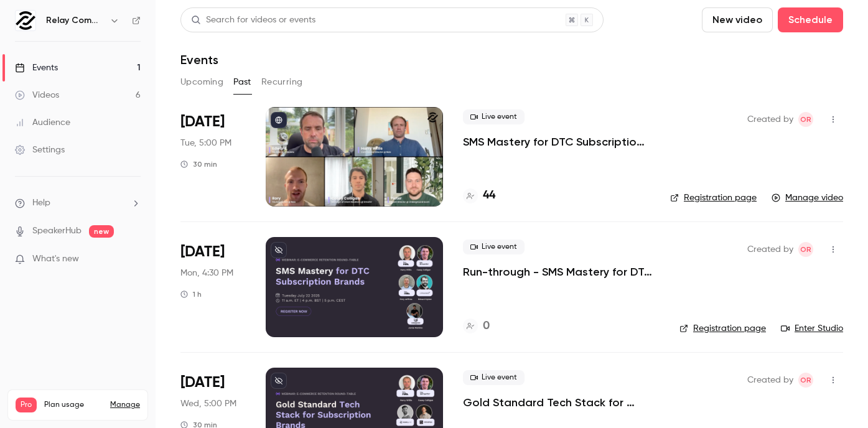 This screenshot has width=868, height=428. I want to click on span: What's new, so click(55, 259).